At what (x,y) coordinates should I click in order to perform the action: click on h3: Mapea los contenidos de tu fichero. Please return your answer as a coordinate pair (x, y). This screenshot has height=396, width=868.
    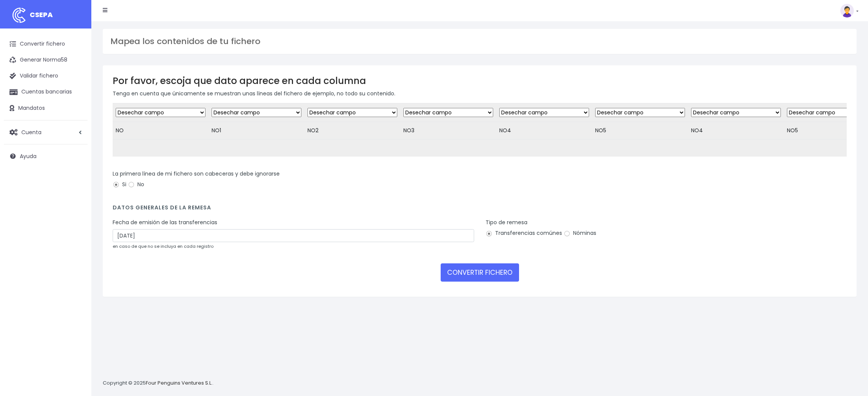
    Looking at the image, I should click on (480, 41).